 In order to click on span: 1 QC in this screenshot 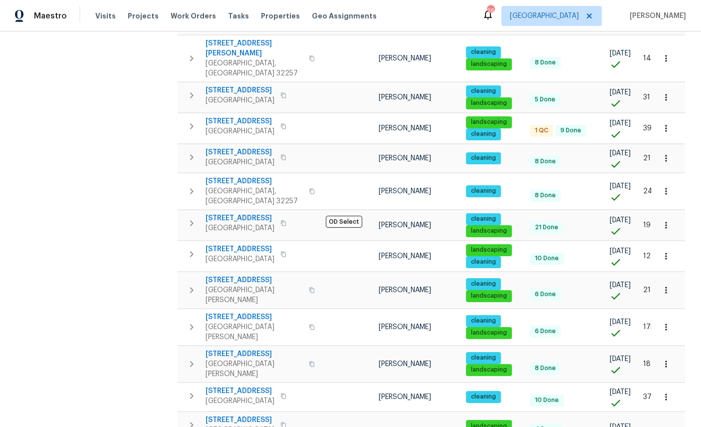, I will do `click(541, 130)`.